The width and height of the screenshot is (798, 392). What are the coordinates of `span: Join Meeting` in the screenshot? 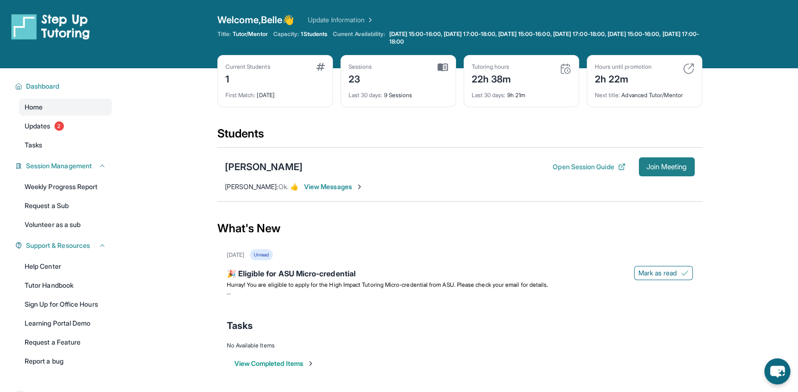 It's located at (667, 167).